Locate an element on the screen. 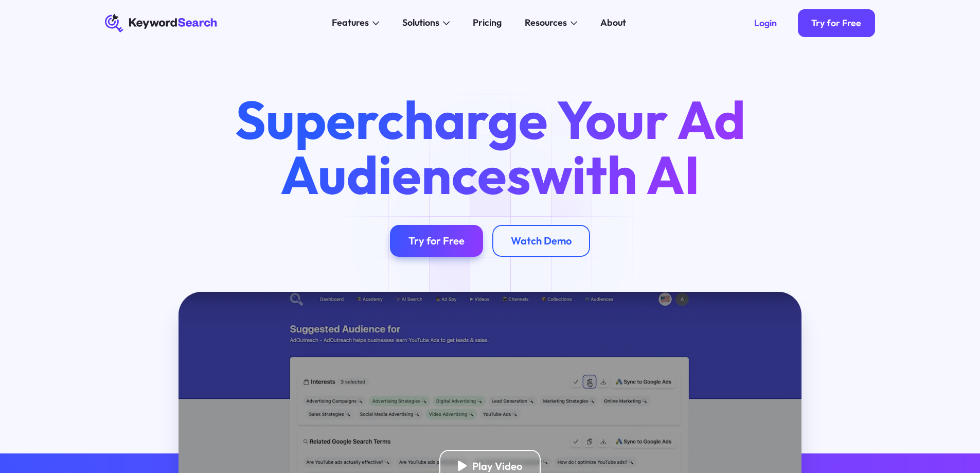  a: About is located at coordinates (613, 23).